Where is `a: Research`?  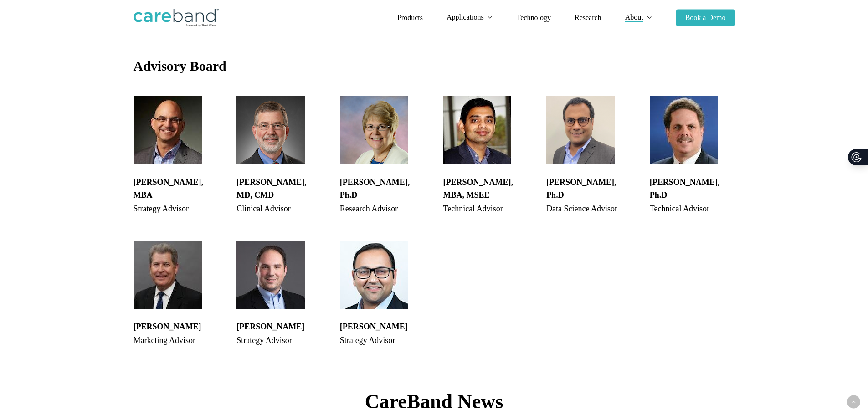
a: Research is located at coordinates (588, 18).